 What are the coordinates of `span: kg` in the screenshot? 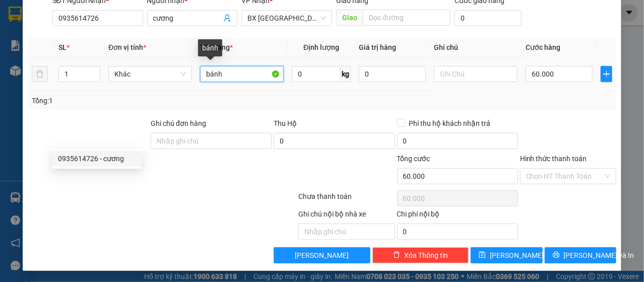 It's located at (346, 74).